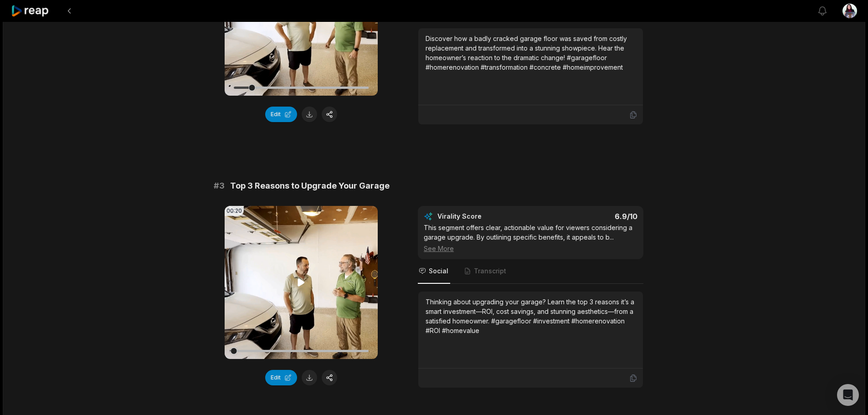  I want to click on span: # 3, so click(219, 186).